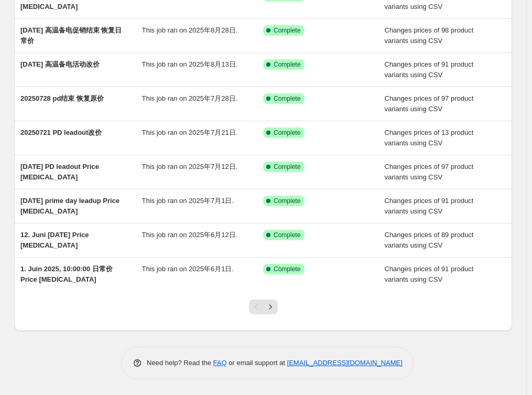  Describe the element at coordinates (62, 98) in the screenshot. I see `span: 20250728 pd结束 恢复原价` at that location.